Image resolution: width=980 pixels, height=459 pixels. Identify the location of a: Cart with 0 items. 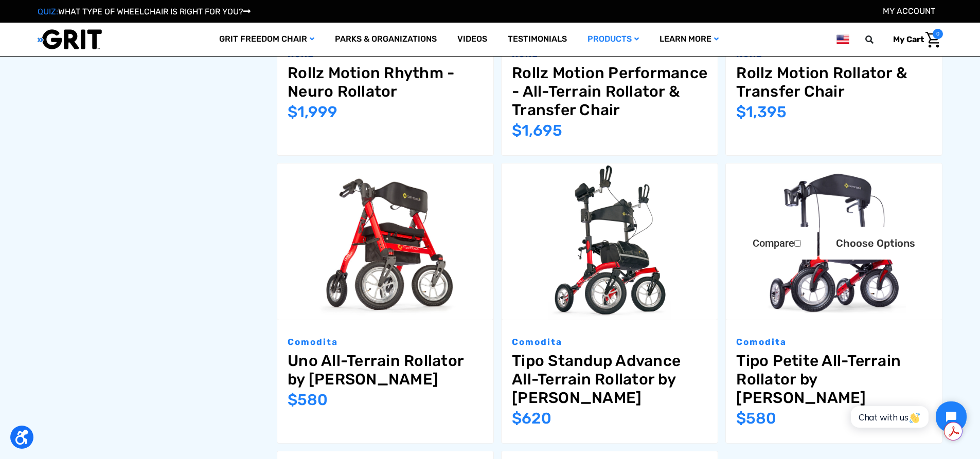
(914, 39).